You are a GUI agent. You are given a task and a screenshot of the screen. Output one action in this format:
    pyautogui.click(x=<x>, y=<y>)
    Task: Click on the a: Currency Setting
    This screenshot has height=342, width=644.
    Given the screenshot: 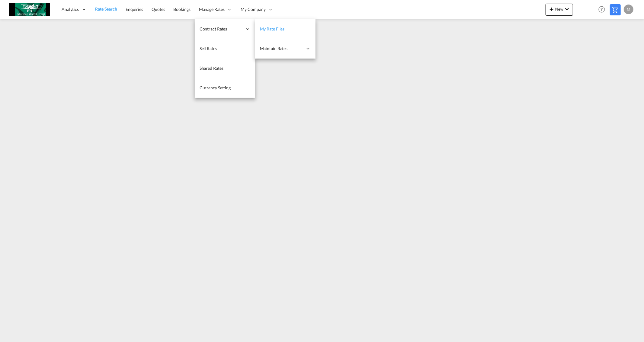 What is the action you would take?
    pyautogui.click(x=225, y=88)
    